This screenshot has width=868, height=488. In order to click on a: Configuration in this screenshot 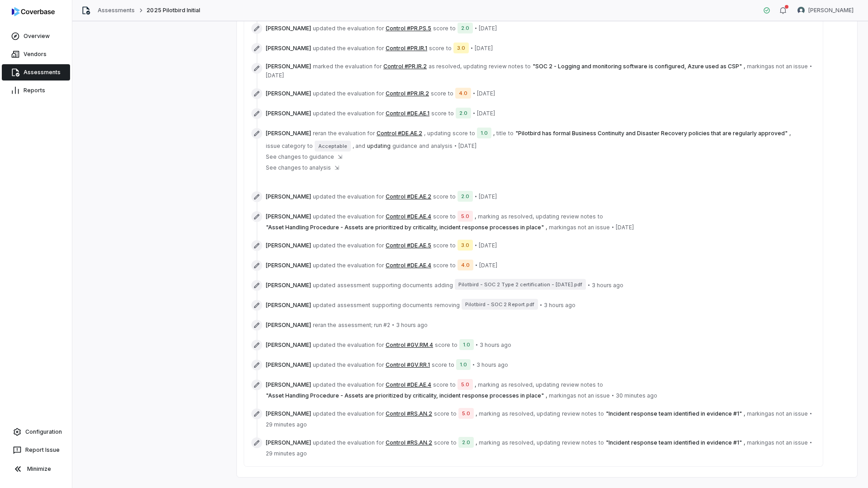, I will do `click(36, 432)`.